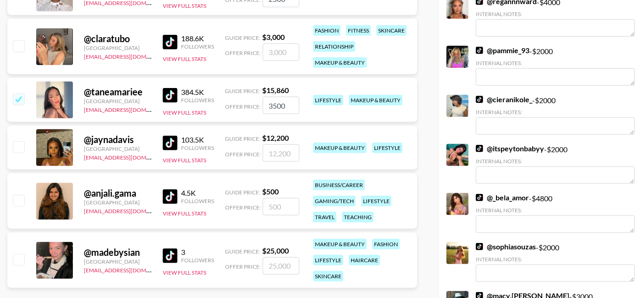  Describe the element at coordinates (198, 39) in the screenshot. I see `div: 188.6K` at that location.